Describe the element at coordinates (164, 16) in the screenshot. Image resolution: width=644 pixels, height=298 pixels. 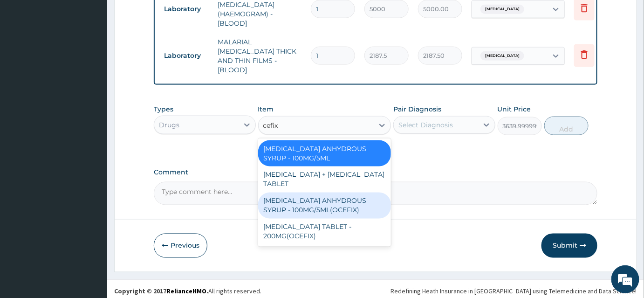
I see `div: Minimize live chat window` at that location.